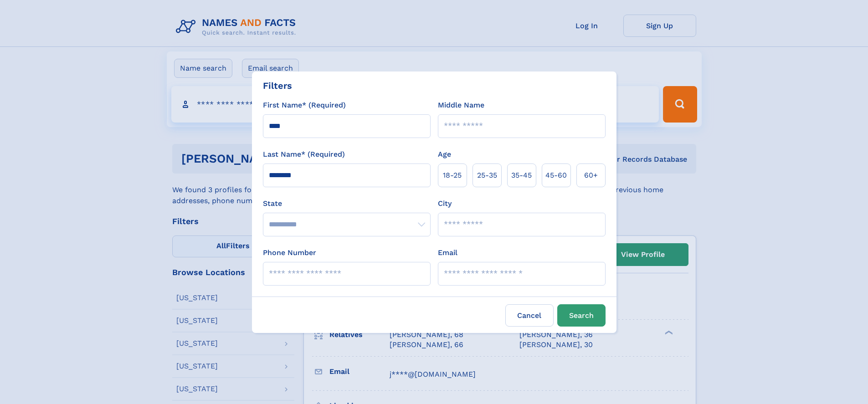 The width and height of the screenshot is (868, 404). I want to click on label: Phone Number, so click(289, 253).